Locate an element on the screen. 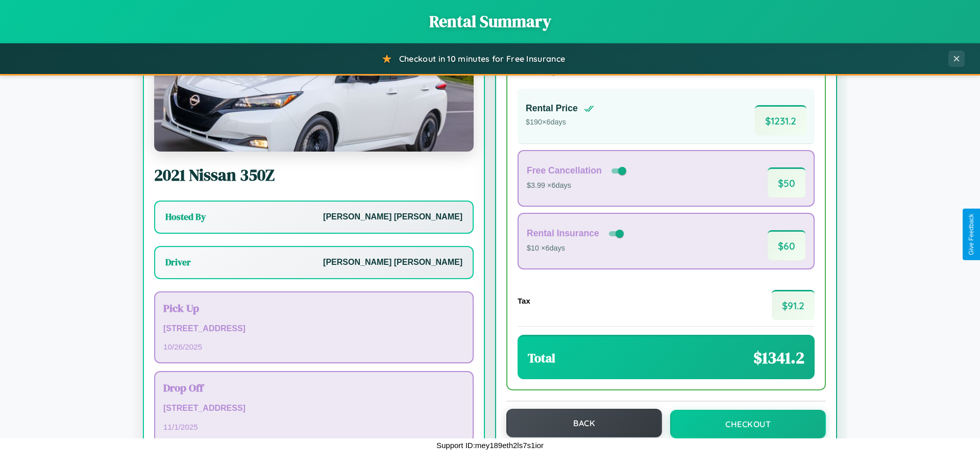 The image size is (980, 469). h3: Hosted By is located at coordinates (185, 217).